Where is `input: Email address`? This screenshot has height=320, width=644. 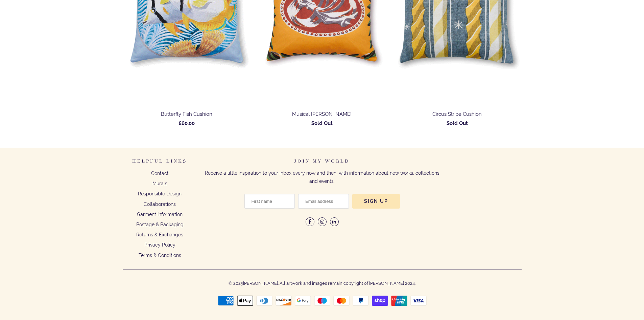
input: Email address is located at coordinates (324, 201).